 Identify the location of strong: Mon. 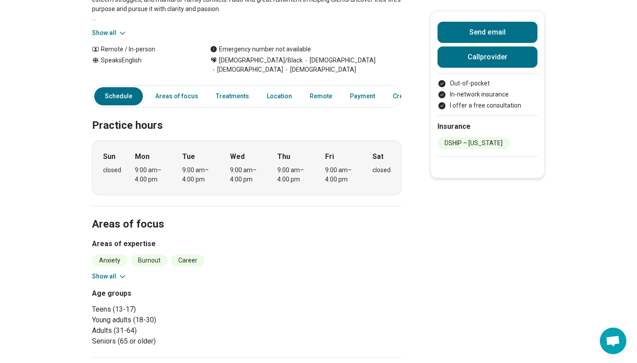
(142, 157).